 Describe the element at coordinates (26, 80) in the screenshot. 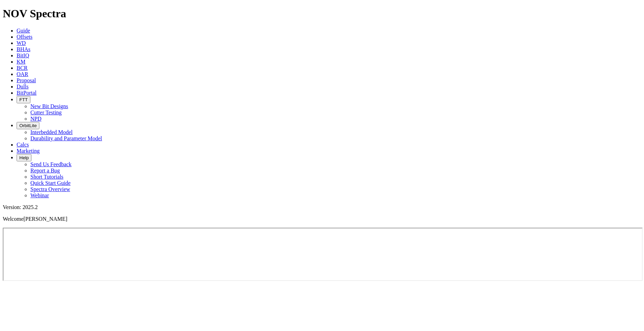

I see `a: Proposal` at that location.